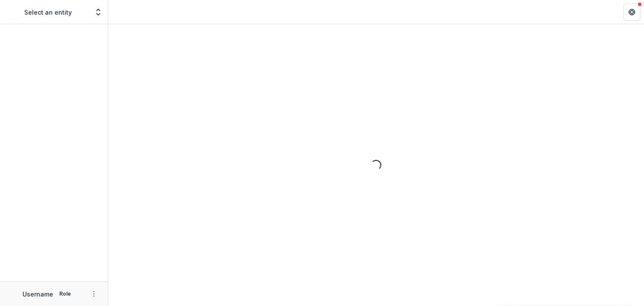 This screenshot has width=644, height=306. What do you see at coordinates (38, 294) in the screenshot?
I see `p: Username` at bounding box center [38, 294].